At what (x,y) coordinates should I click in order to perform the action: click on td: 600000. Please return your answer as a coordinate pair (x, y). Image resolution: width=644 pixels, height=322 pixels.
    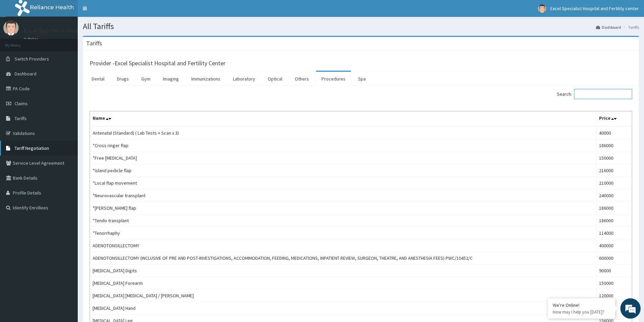
    Looking at the image, I should click on (614, 258).